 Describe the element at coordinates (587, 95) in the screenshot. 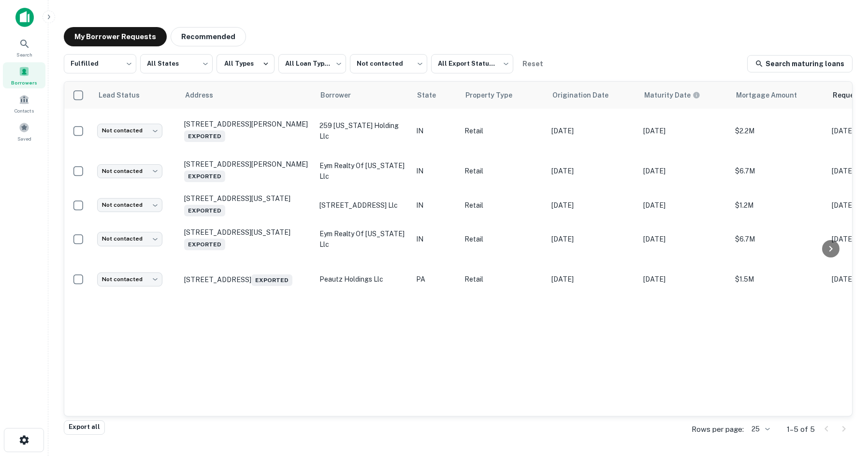

I see `span: Origination Date` at that location.